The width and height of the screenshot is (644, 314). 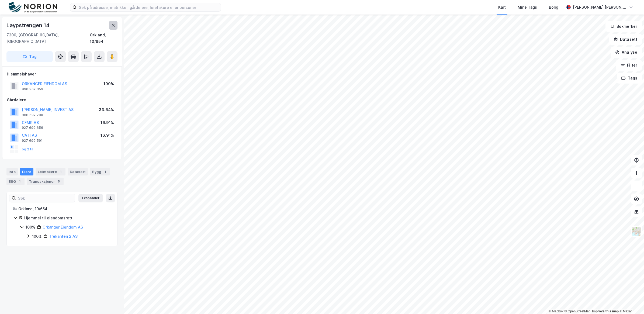 What do you see at coordinates (45, 198) in the screenshot?
I see `input: Søk` at bounding box center [45, 198].